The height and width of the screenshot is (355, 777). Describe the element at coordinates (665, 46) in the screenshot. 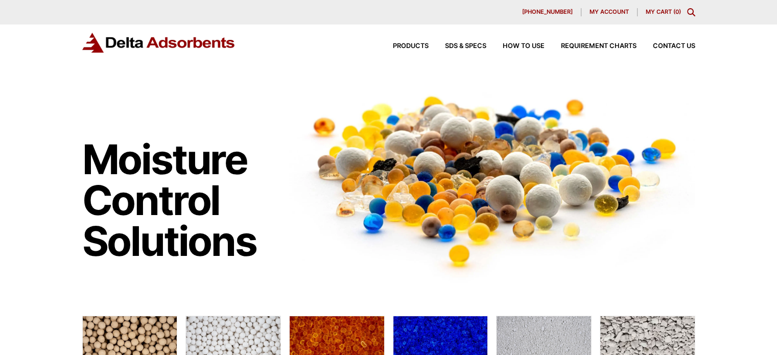

I see `a: Contact Us` at that location.